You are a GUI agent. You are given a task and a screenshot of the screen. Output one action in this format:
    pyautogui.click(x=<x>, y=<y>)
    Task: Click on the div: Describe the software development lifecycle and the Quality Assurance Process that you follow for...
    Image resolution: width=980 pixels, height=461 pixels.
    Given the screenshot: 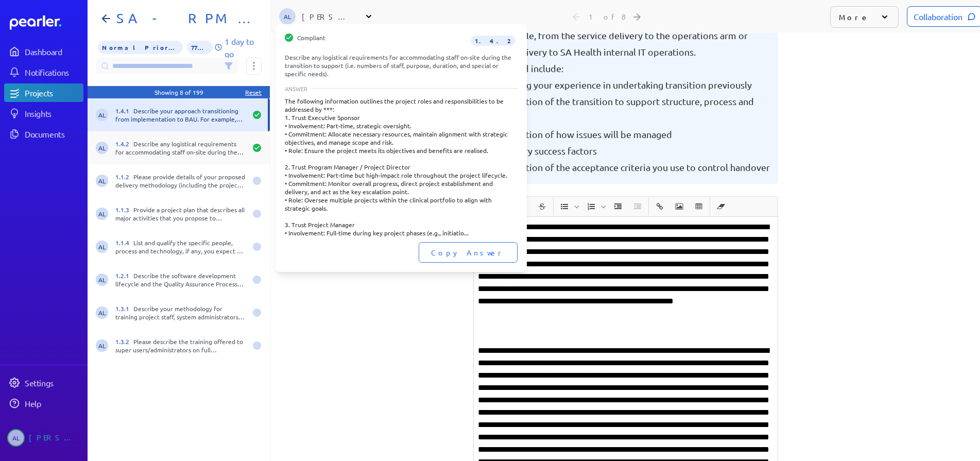 What is the action you would take?
    pyautogui.click(x=180, y=280)
    